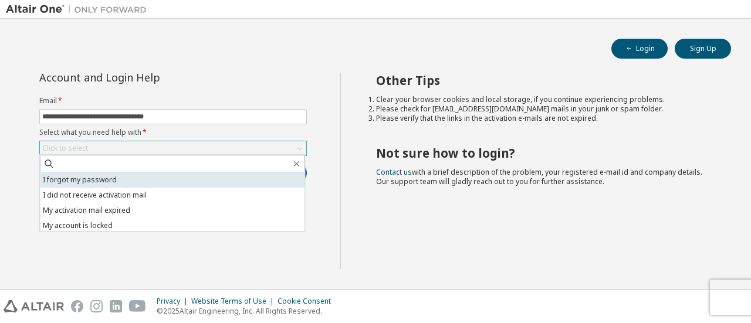  I want to click on img: altair_logo.svg, so click(33, 306).